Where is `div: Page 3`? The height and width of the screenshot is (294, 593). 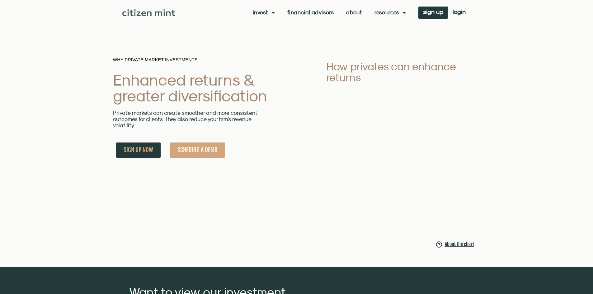
div: Page 3 is located at coordinates (191, 119).